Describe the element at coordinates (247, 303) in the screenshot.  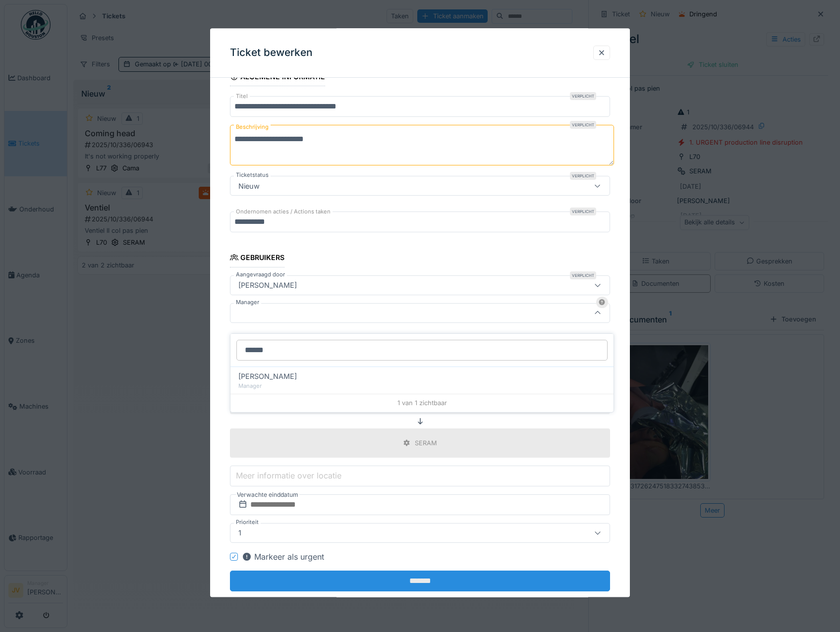
I see `label: Manager` at that location.